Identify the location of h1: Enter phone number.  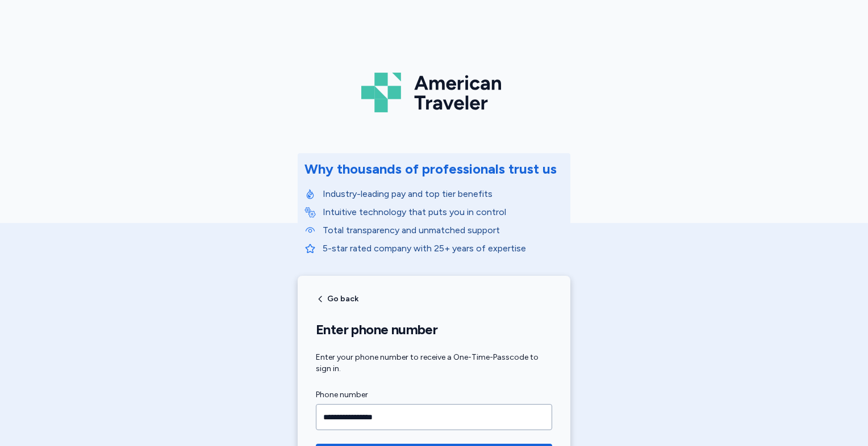
(434, 330).